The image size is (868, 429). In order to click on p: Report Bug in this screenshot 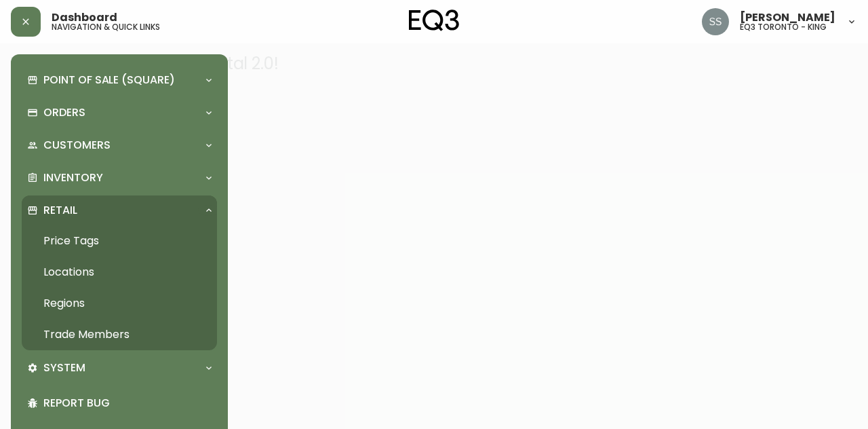, I will do `click(128, 404)`.